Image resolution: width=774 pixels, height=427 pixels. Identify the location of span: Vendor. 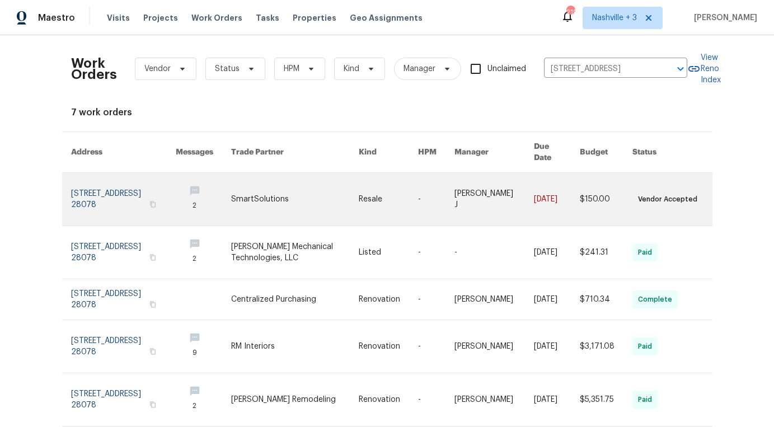
(157, 69).